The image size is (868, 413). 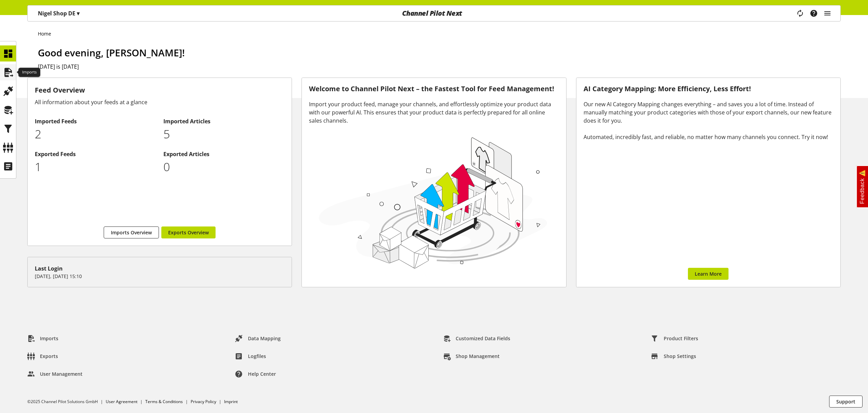 What do you see at coordinates (49, 355) in the screenshot?
I see `span: Exports` at bounding box center [49, 355].